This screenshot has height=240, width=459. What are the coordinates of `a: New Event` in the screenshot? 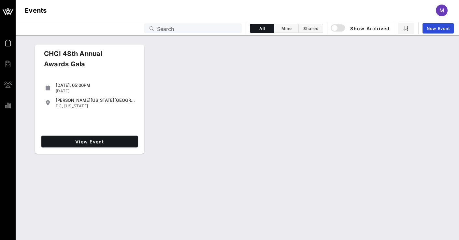 It's located at (438, 28).